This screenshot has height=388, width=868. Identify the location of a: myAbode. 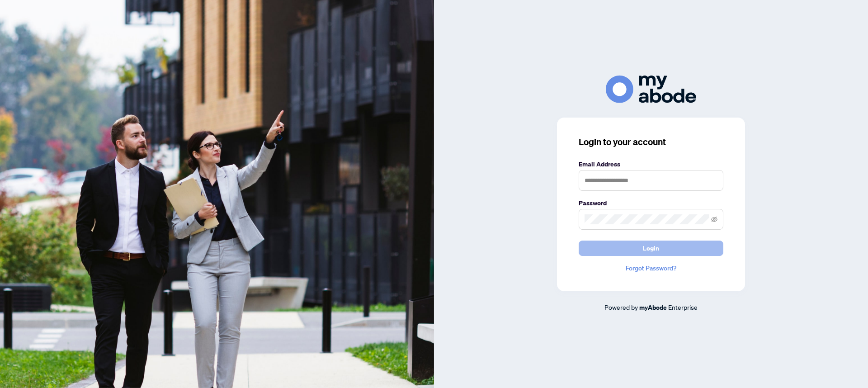
(653, 308).